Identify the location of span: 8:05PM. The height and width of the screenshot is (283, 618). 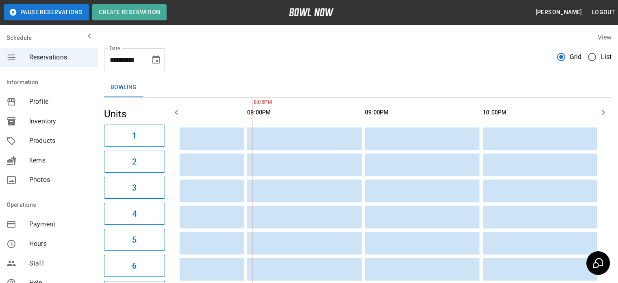
(253, 102).